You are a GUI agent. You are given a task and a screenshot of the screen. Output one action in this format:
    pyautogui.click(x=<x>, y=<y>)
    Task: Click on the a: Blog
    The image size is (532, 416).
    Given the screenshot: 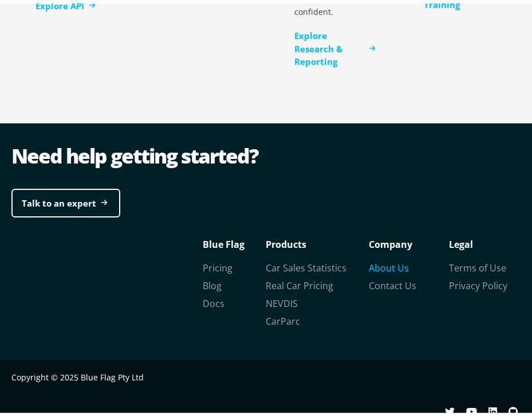 What is the action you would take?
    pyautogui.click(x=212, y=282)
    